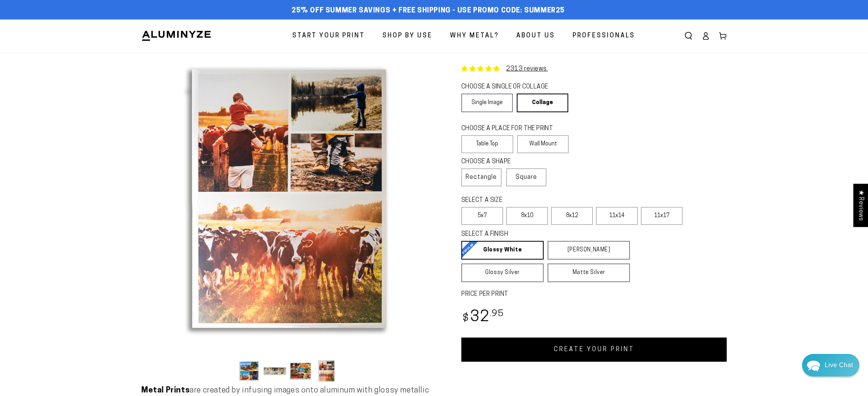 Image resolution: width=868 pixels, height=396 pixels. What do you see at coordinates (511, 87) in the screenshot?
I see `legend: CHOOSE A SINGLE OR COLLAGE` at bounding box center [511, 87].